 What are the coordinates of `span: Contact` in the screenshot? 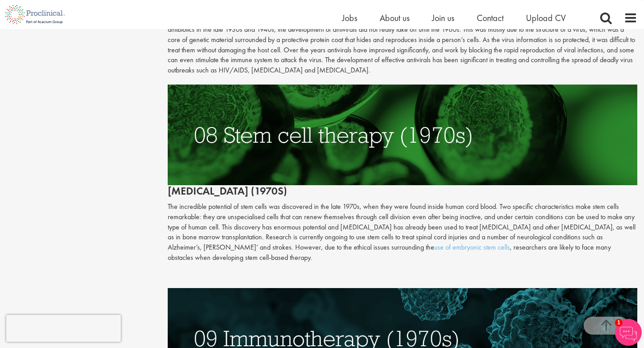 It's located at (490, 18).